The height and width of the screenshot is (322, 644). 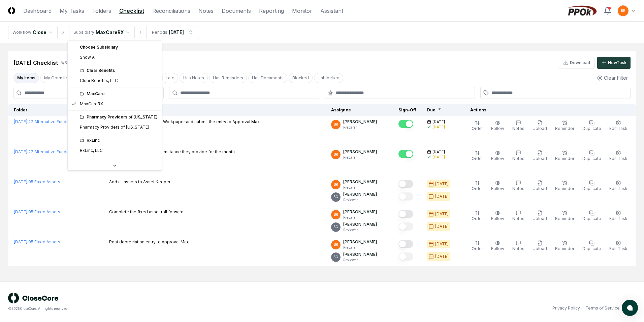 What do you see at coordinates (119, 71) in the screenshot?
I see `div: Clear Benefits` at bounding box center [119, 71].